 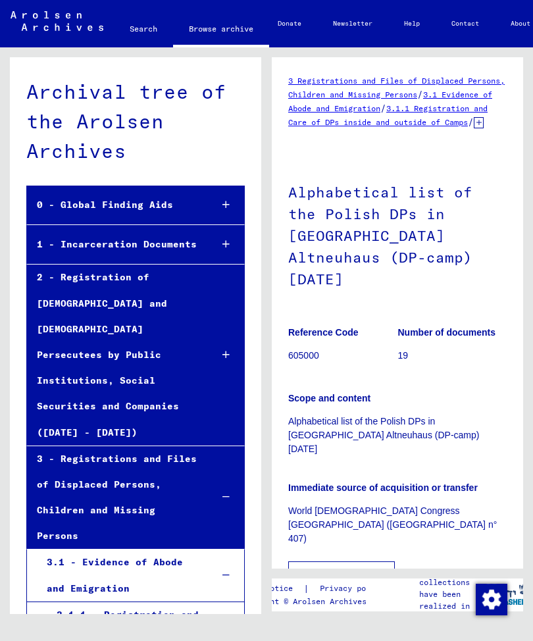 What do you see at coordinates (136, 121) in the screenshot?
I see `div: Archival tree of the Arolsen Archives` at bounding box center [136, 121].